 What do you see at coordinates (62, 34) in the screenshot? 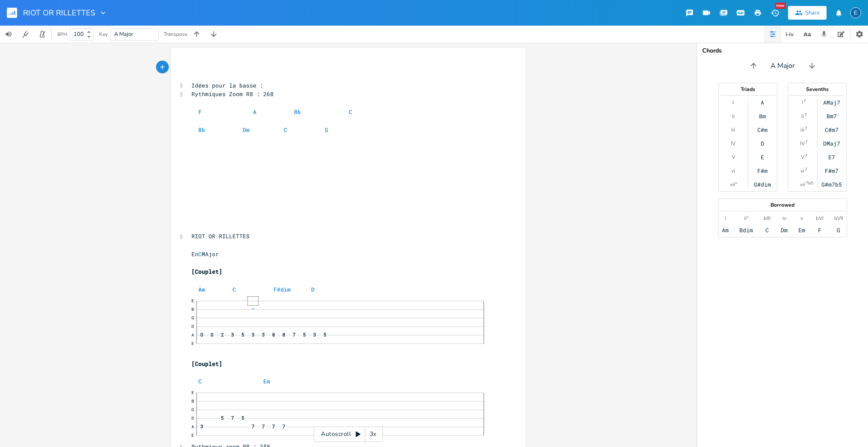
I see `div: BPM` at bounding box center [62, 34].